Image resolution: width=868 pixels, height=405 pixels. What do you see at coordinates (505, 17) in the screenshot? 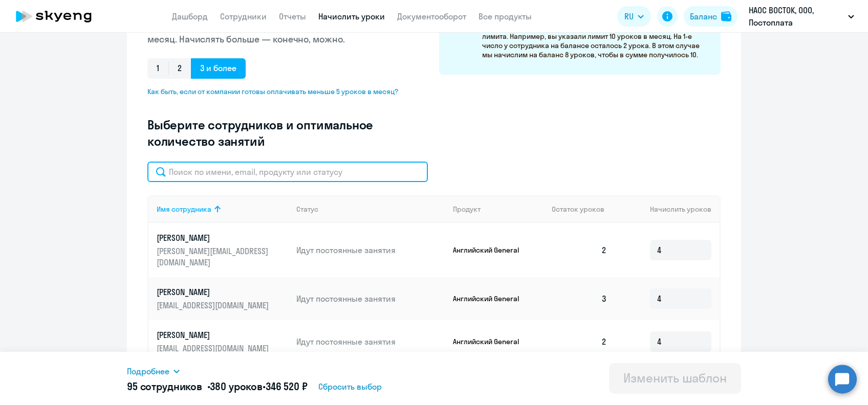
I see `a: Все продукты` at bounding box center [505, 17].